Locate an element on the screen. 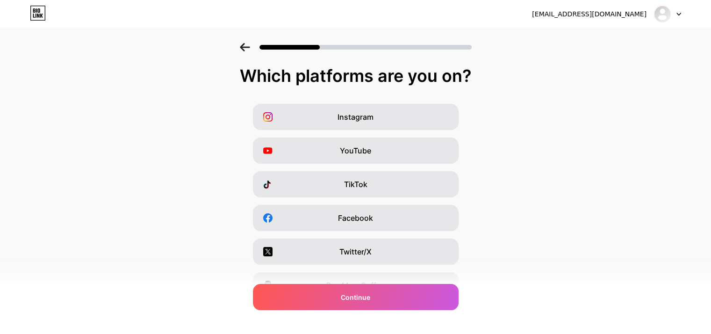 The width and height of the screenshot is (711, 334). span: TikTok is located at coordinates (356, 184).